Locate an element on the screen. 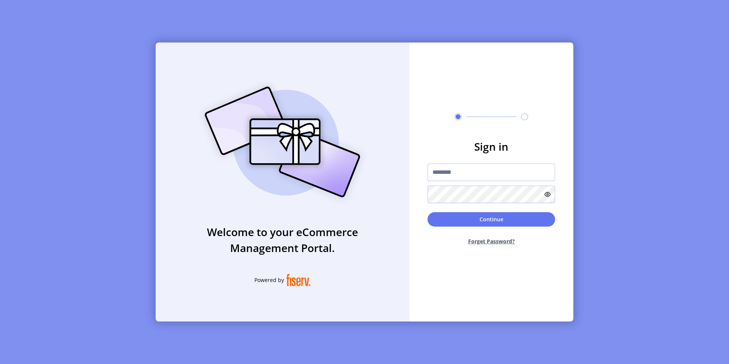 The height and width of the screenshot is (364, 729). h3: Welcome to your eCommerce Management Portal. is located at coordinates (283, 240).